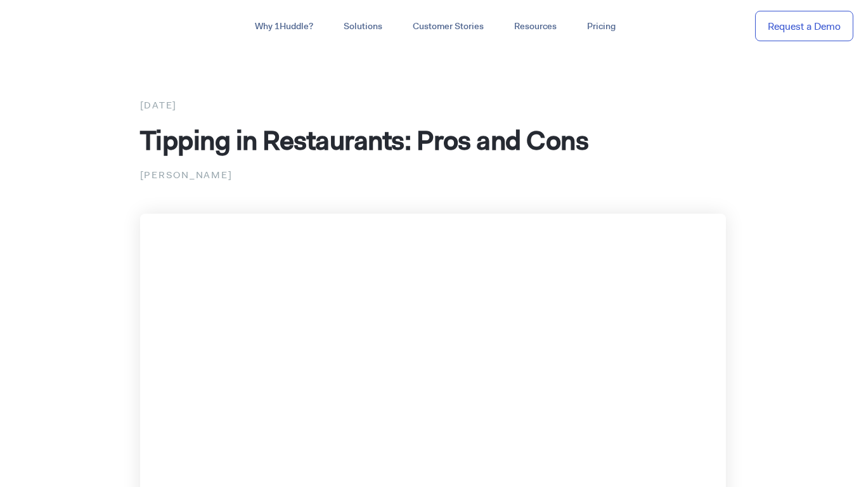 The height and width of the screenshot is (487, 866). I want to click on a: Pricing, so click(601, 27).